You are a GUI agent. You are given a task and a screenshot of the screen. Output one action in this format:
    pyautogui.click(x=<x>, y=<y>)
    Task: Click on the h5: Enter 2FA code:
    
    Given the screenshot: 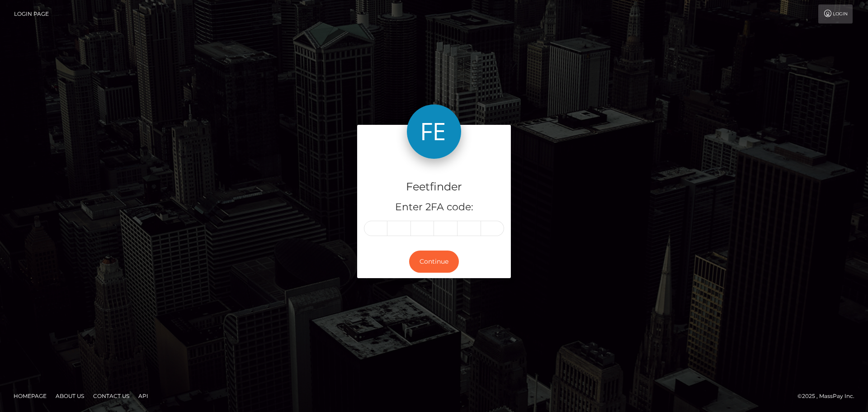 What is the action you would take?
    pyautogui.click(x=434, y=207)
    